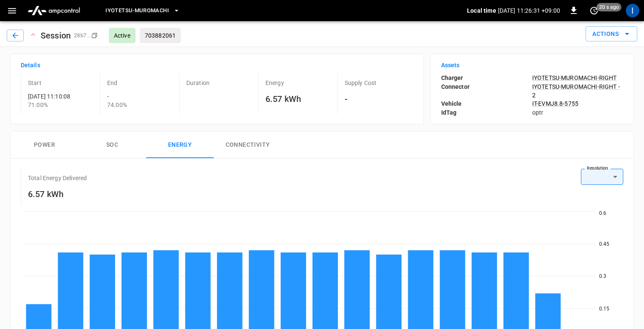 The image size is (644, 329). I want to click on span: 20 s ago, so click(609, 7).